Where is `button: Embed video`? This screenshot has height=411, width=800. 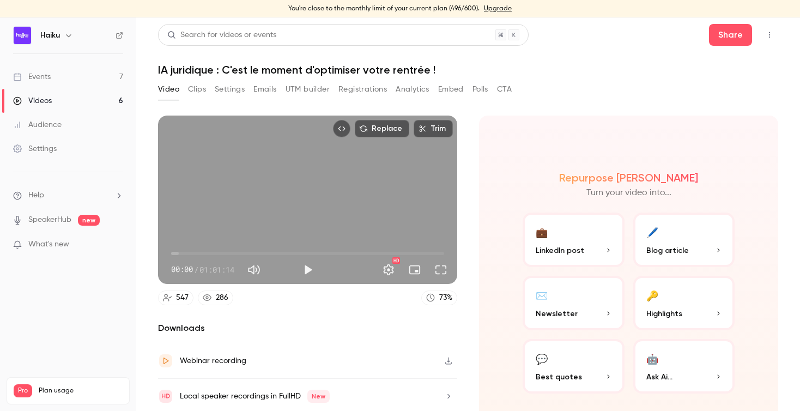 button: Embed video is located at coordinates (342, 129).